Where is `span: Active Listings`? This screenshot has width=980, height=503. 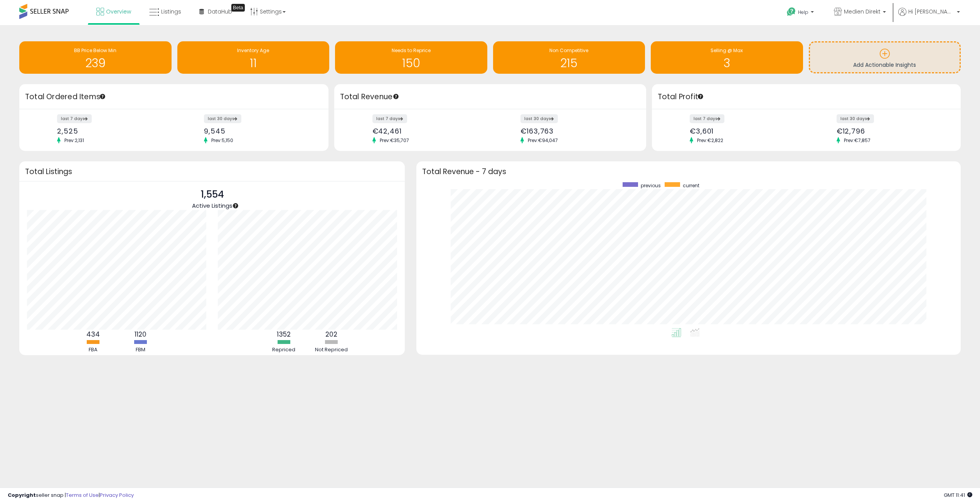
span: Active Listings is located at coordinates (212, 205).